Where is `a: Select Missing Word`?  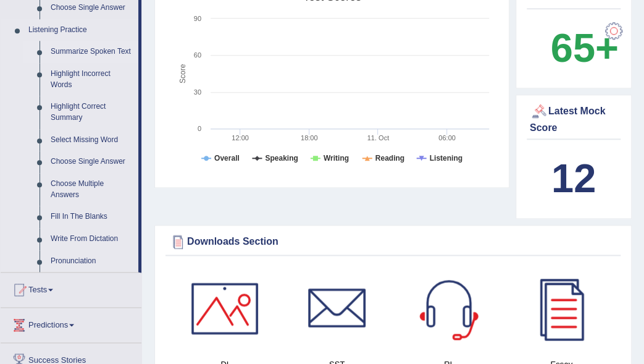 a: Select Missing Word is located at coordinates (91, 140).